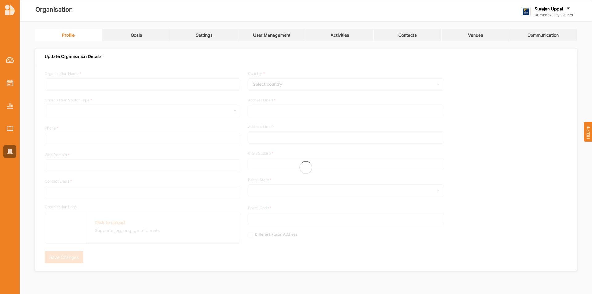 Image resolution: width=592 pixels, height=294 pixels. What do you see at coordinates (54, 10) in the screenshot?
I see `label: Organisation` at bounding box center [54, 10].